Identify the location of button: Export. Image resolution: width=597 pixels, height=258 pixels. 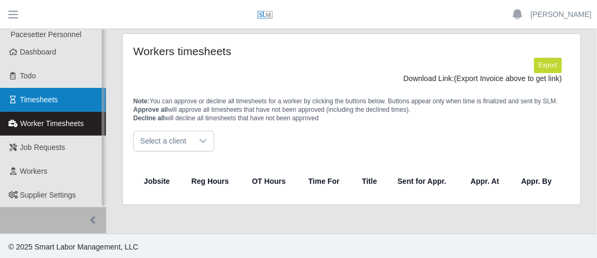
(548, 65).